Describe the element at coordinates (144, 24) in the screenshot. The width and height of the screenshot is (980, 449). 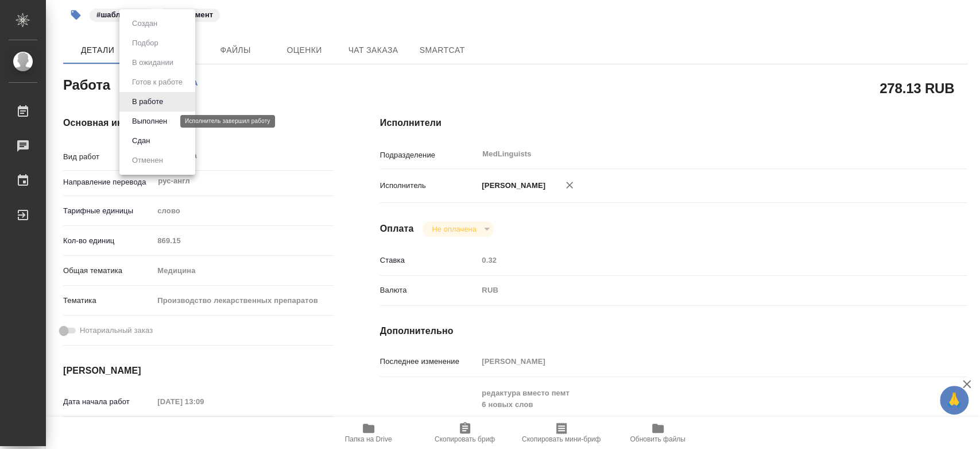
I see `button: Создан` at that location.